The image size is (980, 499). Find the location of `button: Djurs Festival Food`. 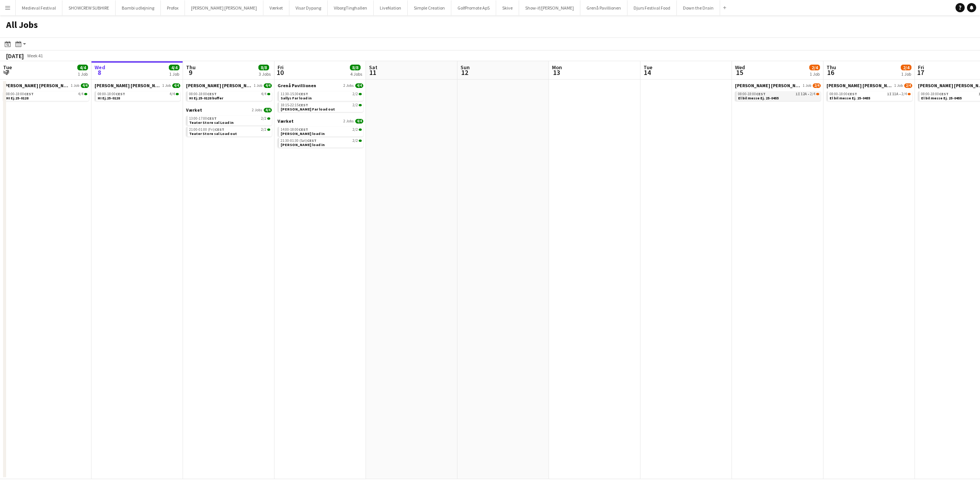

button: Djurs Festival Food is located at coordinates (652, 8).